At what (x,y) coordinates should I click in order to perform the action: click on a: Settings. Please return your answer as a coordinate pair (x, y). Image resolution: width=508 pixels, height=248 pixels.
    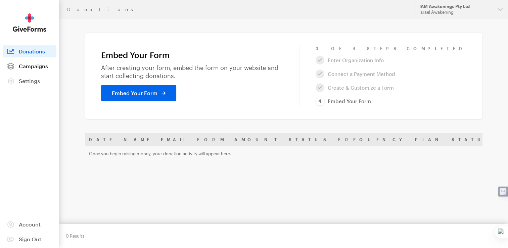
    Looking at the image, I should click on (30, 81).